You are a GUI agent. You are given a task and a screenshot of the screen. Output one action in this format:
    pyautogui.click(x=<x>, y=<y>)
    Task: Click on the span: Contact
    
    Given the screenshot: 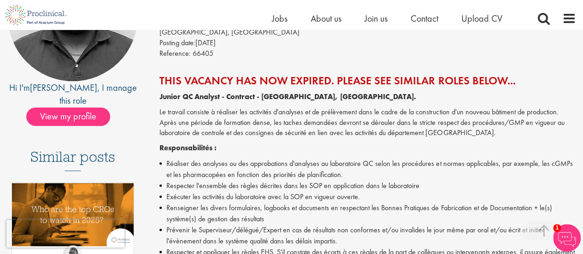 What is the action you would take?
    pyautogui.click(x=424, y=18)
    